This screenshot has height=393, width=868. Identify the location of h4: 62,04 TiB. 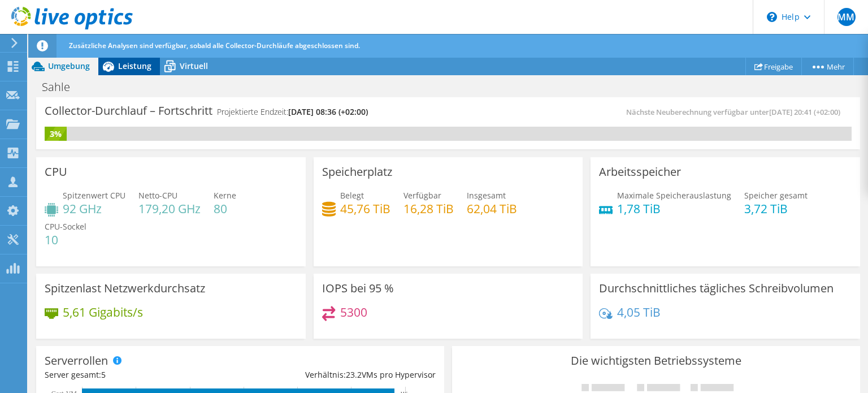
(492, 209).